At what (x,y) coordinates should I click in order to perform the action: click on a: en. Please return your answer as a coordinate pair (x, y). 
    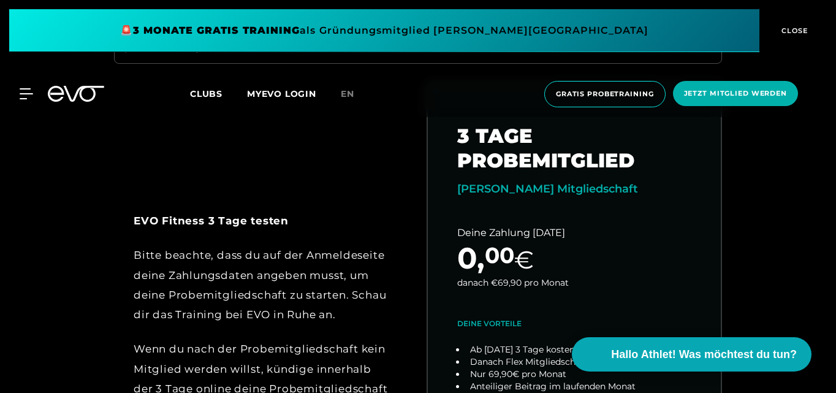
    Looking at the image, I should click on (355, 94).